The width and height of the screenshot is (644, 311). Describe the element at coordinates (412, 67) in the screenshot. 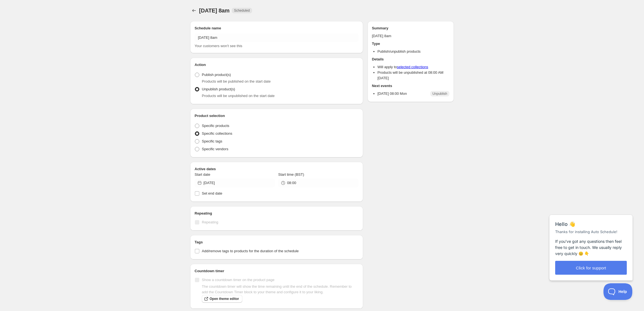

I see `a: selected collections` at that location.